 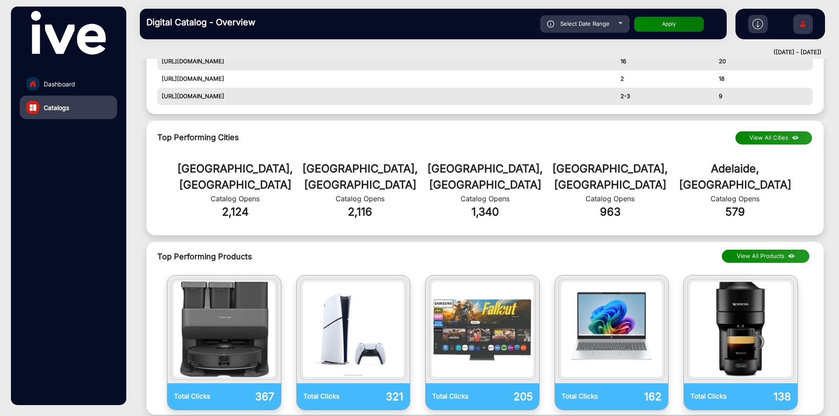 What do you see at coordinates (802, 25) in the screenshot?
I see `img: Sign%20Up.svg` at bounding box center [802, 25].